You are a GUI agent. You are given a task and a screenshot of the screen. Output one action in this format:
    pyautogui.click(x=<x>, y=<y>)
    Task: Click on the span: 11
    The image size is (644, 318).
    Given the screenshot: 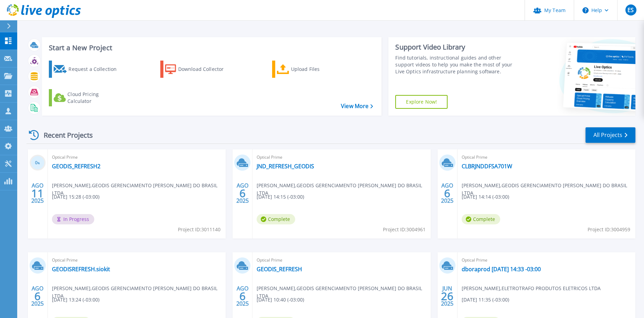 What is the action you would take?
    pyautogui.click(x=38, y=193)
    